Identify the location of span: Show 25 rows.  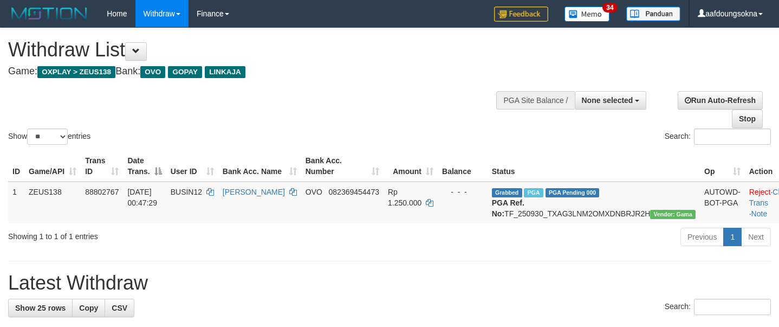
(40, 308).